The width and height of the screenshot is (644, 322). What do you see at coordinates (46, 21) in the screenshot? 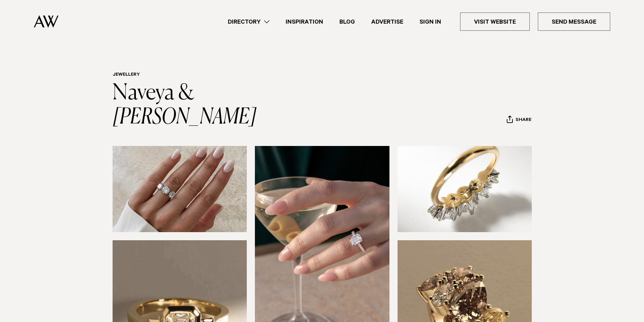
I see `img: Auckland Weddings Logo` at bounding box center [46, 21].